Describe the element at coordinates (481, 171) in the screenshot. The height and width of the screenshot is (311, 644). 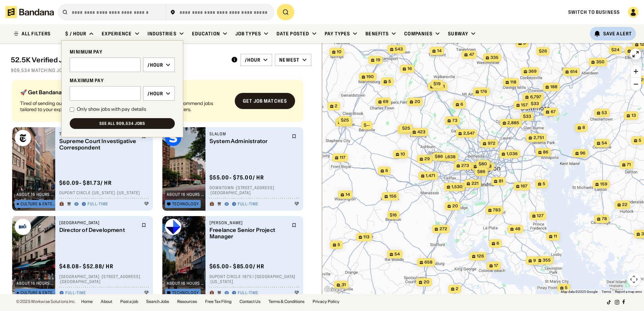
I see `span: $86` at that location.